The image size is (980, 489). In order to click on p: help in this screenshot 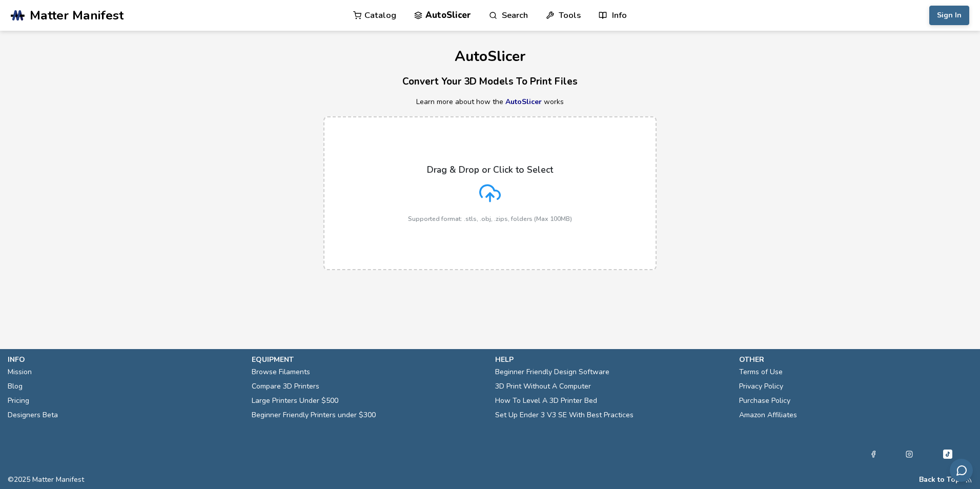, I will do `click(612, 359)`.